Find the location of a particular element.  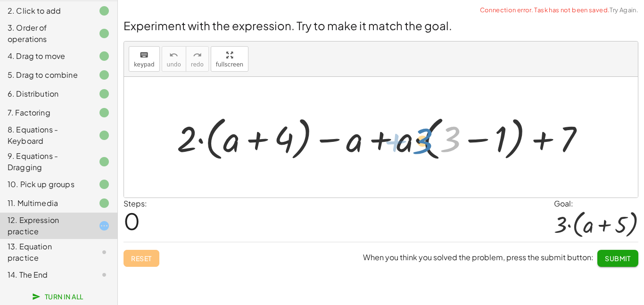

div: 7. Factoring is located at coordinates (45, 113).